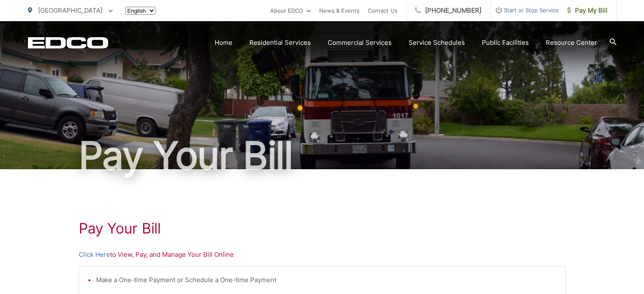 Image resolution: width=644 pixels, height=294 pixels. I want to click on select: Select a language, so click(140, 11).